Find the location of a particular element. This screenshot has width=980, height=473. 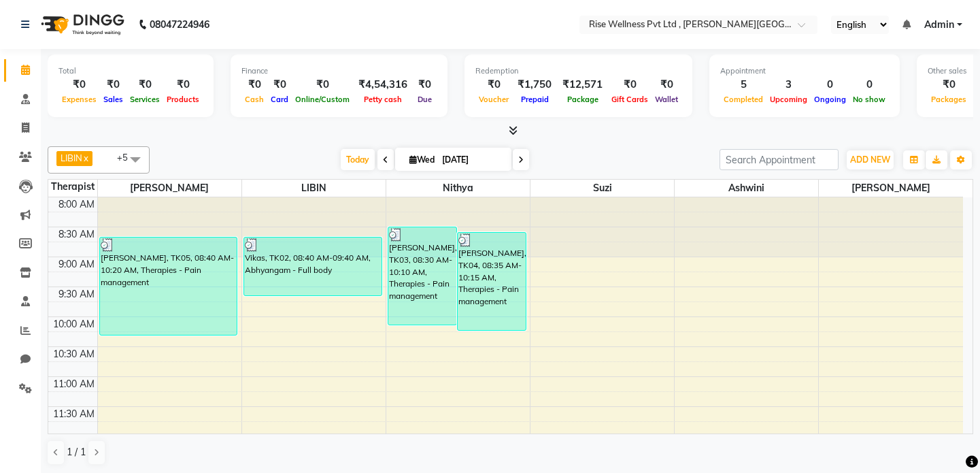

div: 3 is located at coordinates (788, 85).